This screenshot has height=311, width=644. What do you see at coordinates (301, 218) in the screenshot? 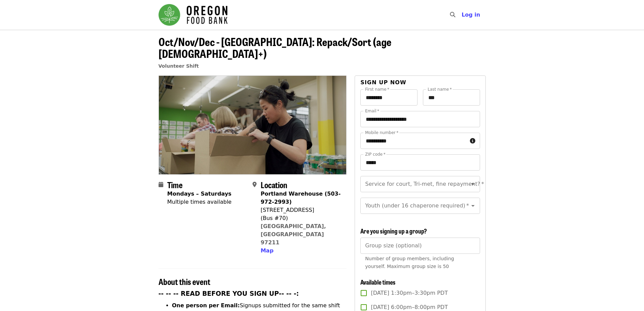
I see `div: (Bus #70)` at bounding box center [301, 218].